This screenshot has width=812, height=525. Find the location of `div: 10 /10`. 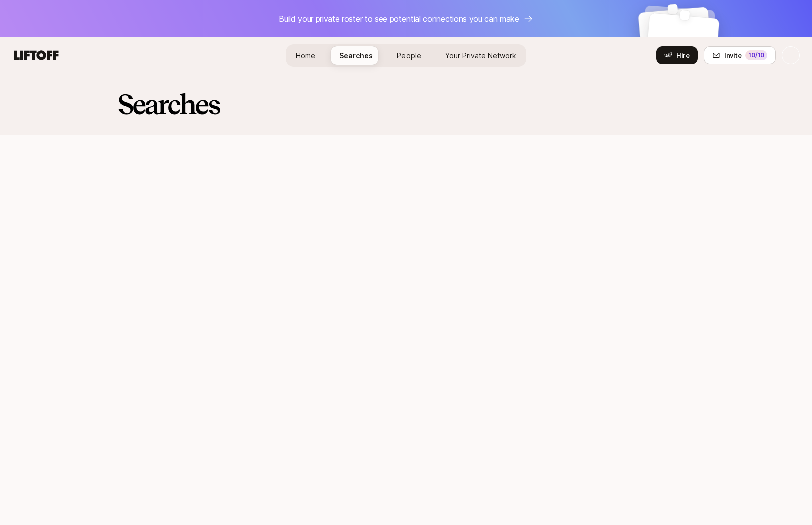

div: 10 /10 is located at coordinates (756, 55).